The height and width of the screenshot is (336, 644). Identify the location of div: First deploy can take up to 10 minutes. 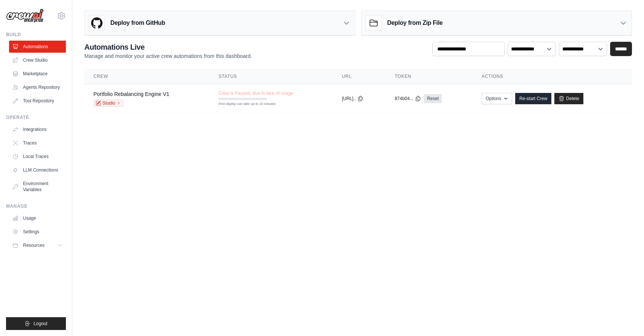
(243, 104).